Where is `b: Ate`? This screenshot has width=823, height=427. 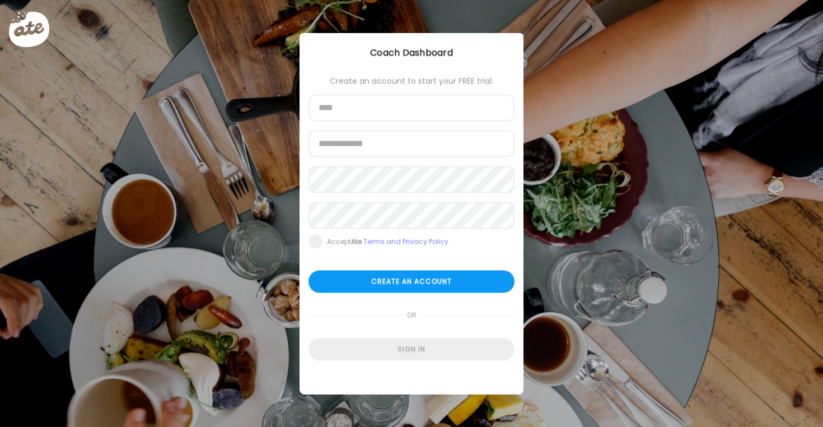 b: Ate is located at coordinates (356, 241).